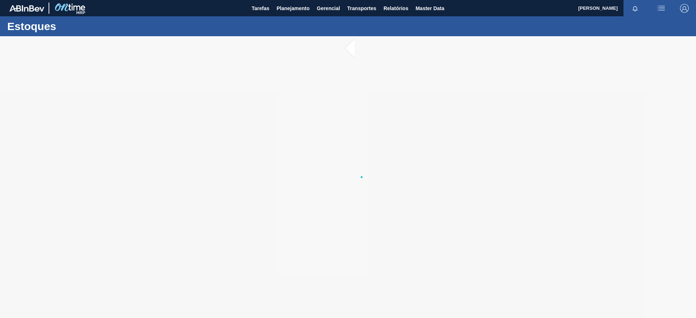  Describe the element at coordinates (684, 8) in the screenshot. I see `img: Logout` at that location.